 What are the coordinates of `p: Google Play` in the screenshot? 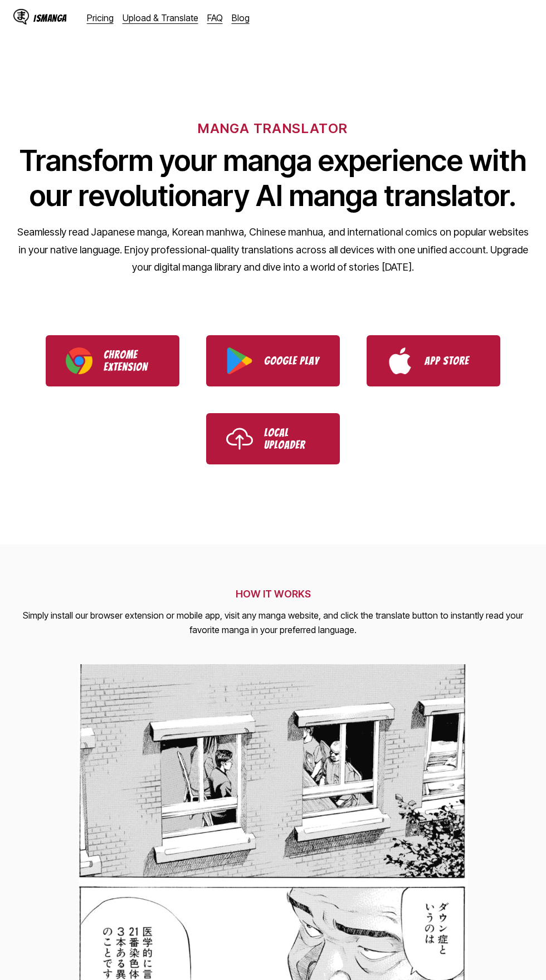 It's located at (292, 360).